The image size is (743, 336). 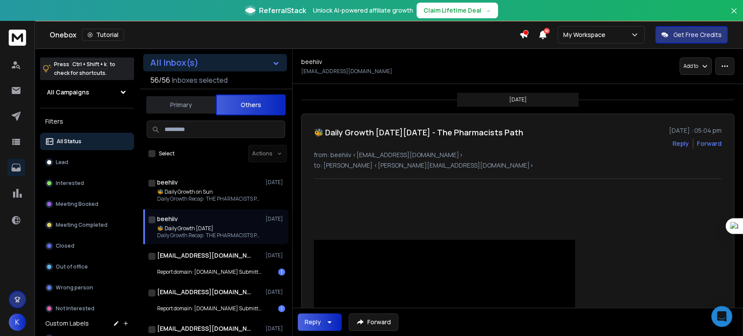 What do you see at coordinates (17, 322) in the screenshot?
I see `span: K` at bounding box center [17, 322].